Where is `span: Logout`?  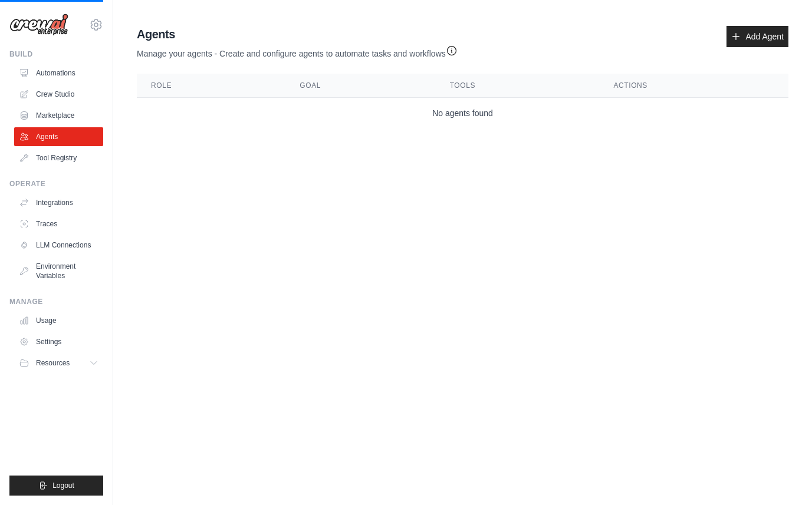 span: Logout is located at coordinates (63, 485).